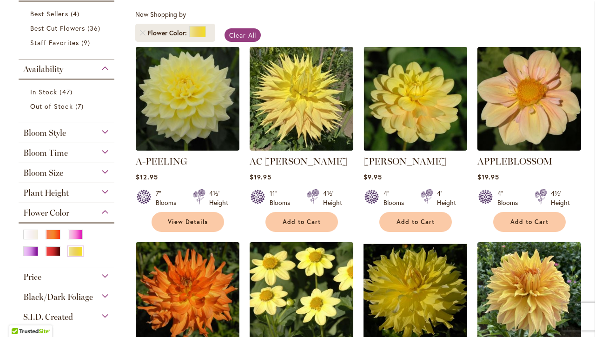 The height and width of the screenshot is (337, 595). Describe the element at coordinates (188, 222) in the screenshot. I see `a: View Details` at that location.